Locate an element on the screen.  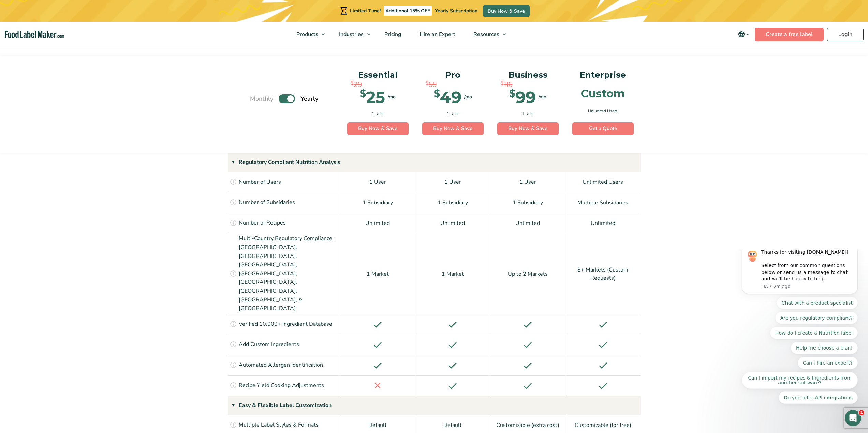
a: Products is located at coordinates (307, 34).